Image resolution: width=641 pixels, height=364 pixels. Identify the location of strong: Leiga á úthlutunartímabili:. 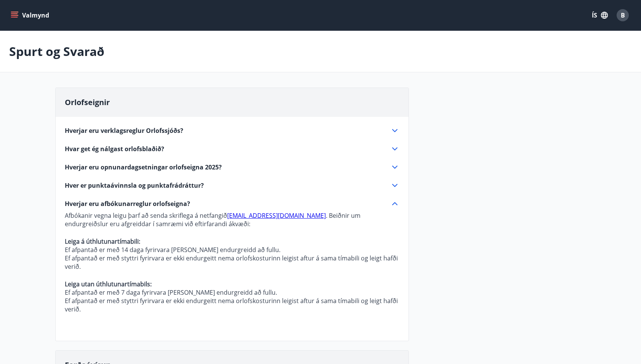
(103, 242).